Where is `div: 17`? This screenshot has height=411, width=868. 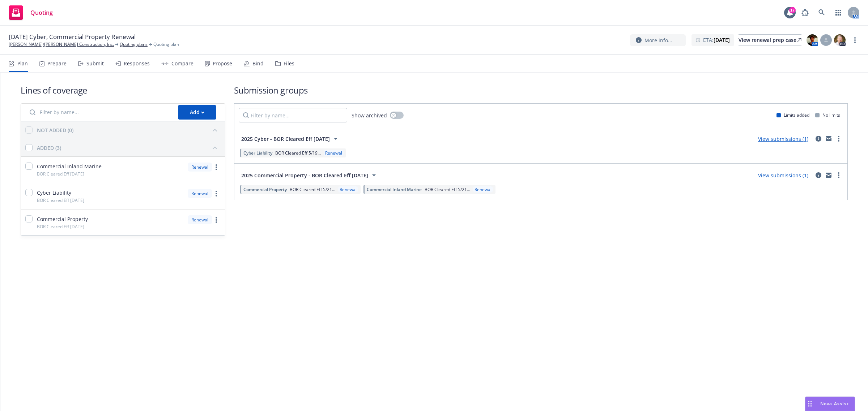
div: 17 is located at coordinates (792, 10).